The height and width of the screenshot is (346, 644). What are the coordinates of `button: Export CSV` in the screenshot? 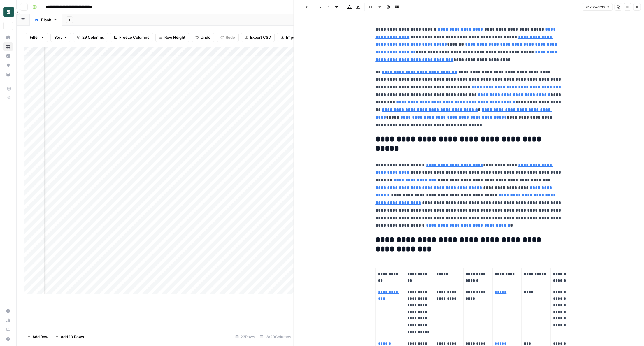 It's located at (257, 38).